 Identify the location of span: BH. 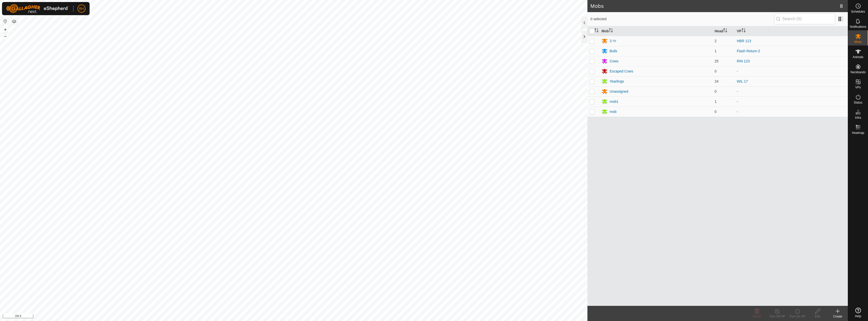
(81, 8).